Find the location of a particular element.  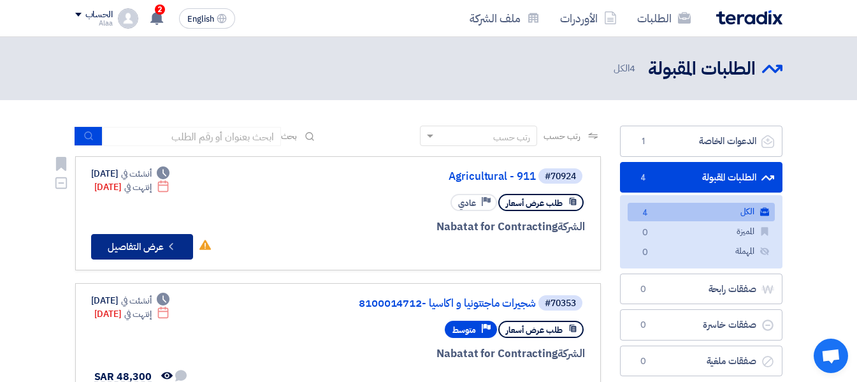

span: الكل is located at coordinates (625, 68).